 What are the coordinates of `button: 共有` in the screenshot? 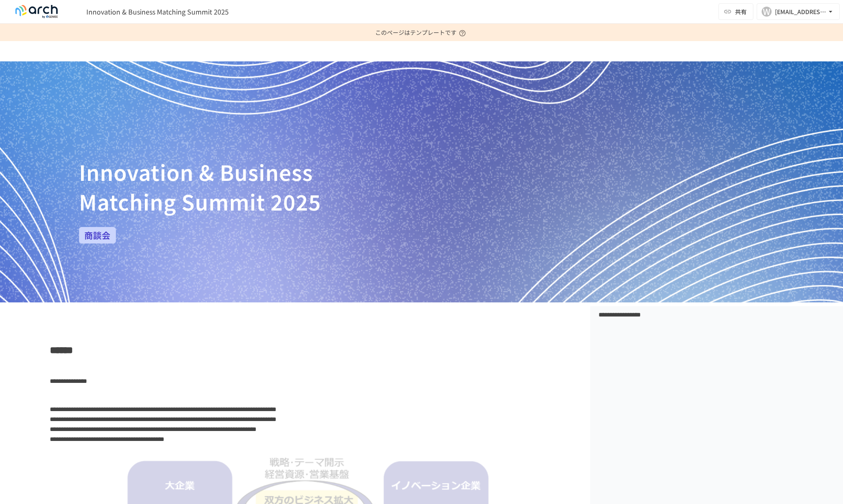 It's located at (736, 12).